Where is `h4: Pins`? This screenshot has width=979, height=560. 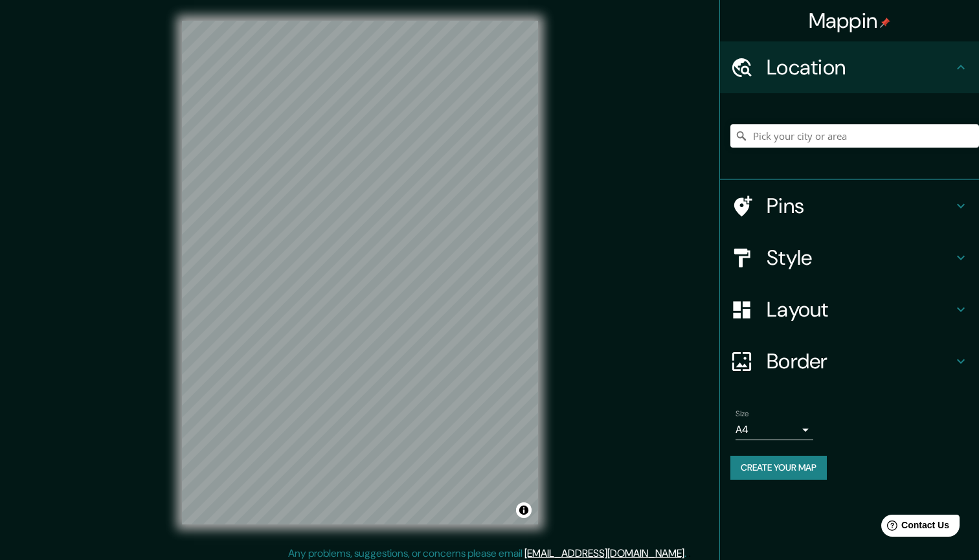 h4: Pins is located at coordinates (860, 206).